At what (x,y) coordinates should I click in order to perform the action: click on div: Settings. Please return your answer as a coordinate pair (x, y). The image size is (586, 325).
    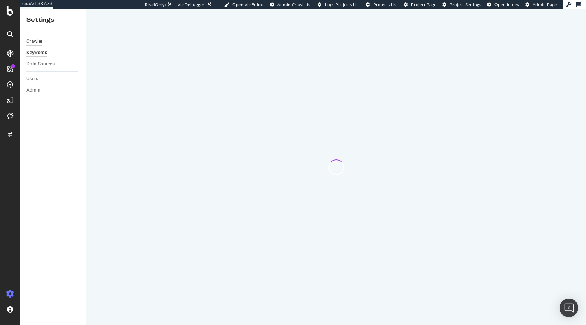
    Looking at the image, I should click on (53, 20).